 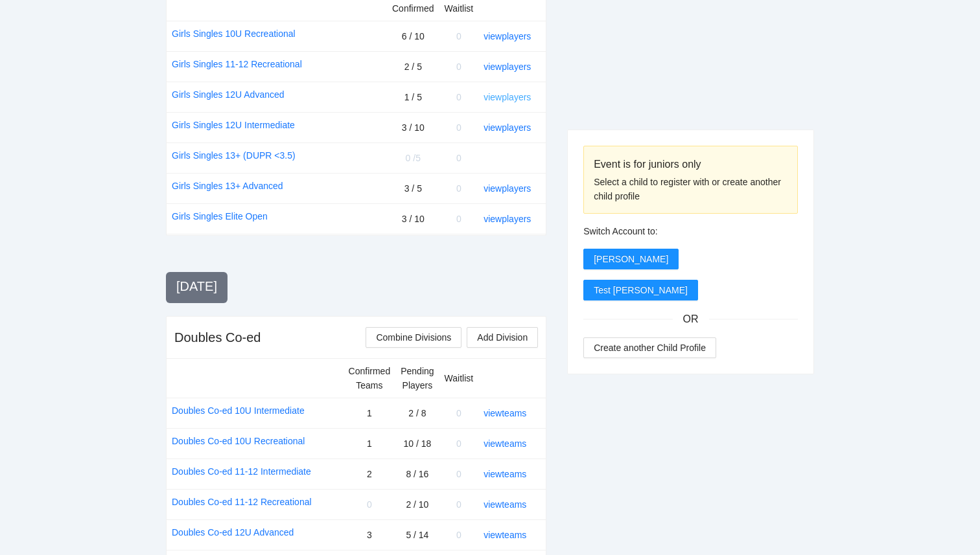 What do you see at coordinates (413, 96) in the screenshot?
I see `td: 1 / 5` at bounding box center [413, 96].